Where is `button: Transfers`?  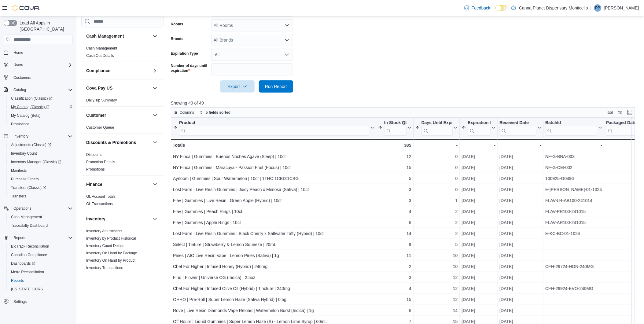
button: Transfers is located at coordinates (41, 196).